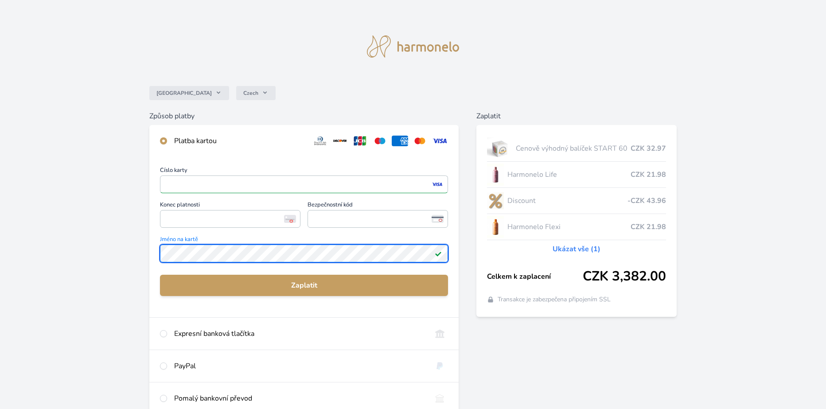  Describe the element at coordinates (304, 240) in the screenshot. I see `span: Jméno na kartě` at that location.